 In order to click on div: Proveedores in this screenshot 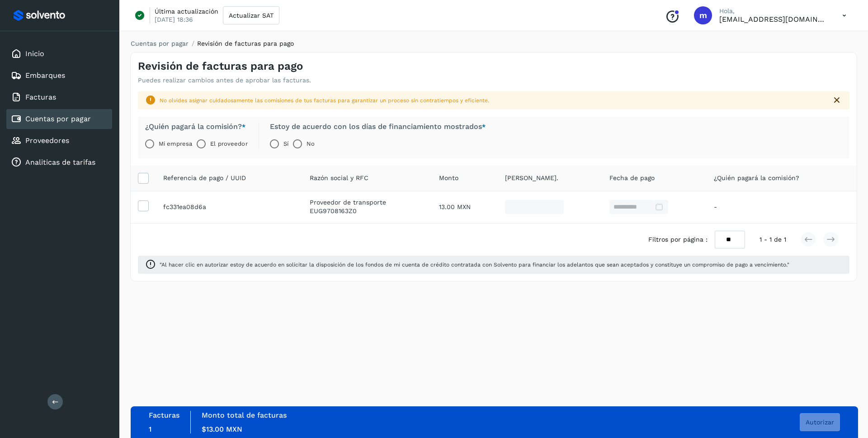, I will do `click(59, 141)`.